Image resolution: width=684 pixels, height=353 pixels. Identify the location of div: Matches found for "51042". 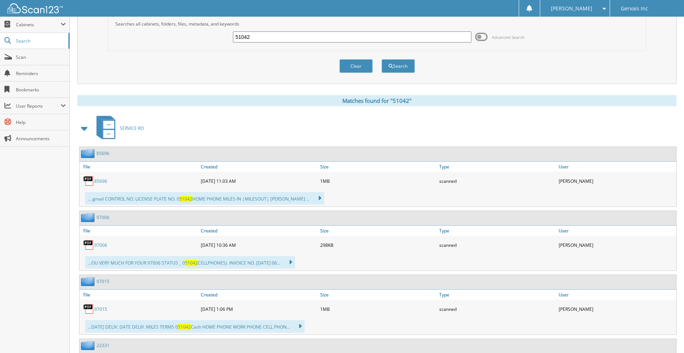
(377, 101).